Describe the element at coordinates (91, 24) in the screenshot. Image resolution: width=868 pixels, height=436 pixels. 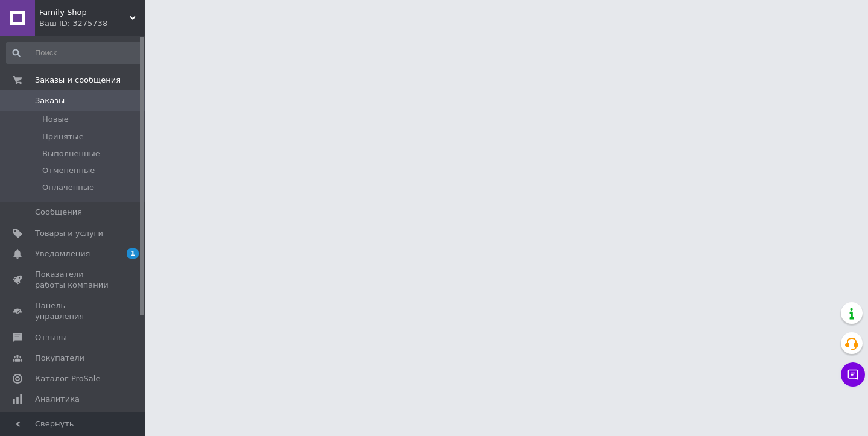
I see `div: Ваш ID: 3275738` at that location.